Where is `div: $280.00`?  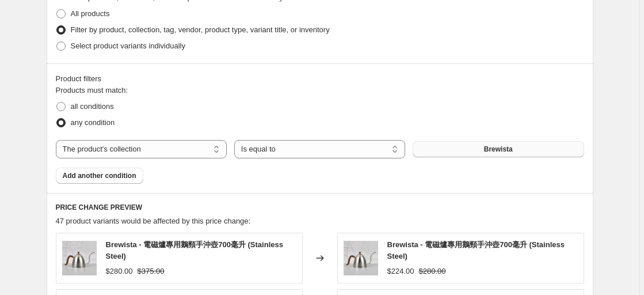 div: $280.00 is located at coordinates (119, 272).